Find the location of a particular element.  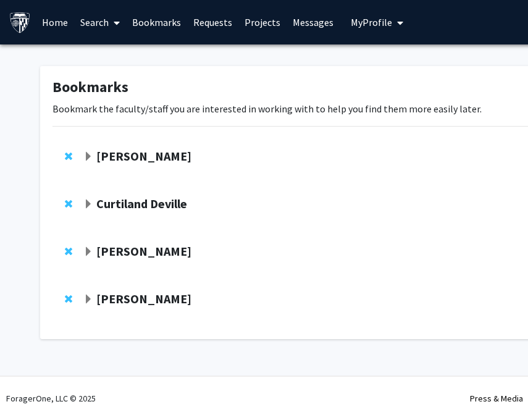

span: Expand Fenan Rassu Bookmark is located at coordinates (88, 157).